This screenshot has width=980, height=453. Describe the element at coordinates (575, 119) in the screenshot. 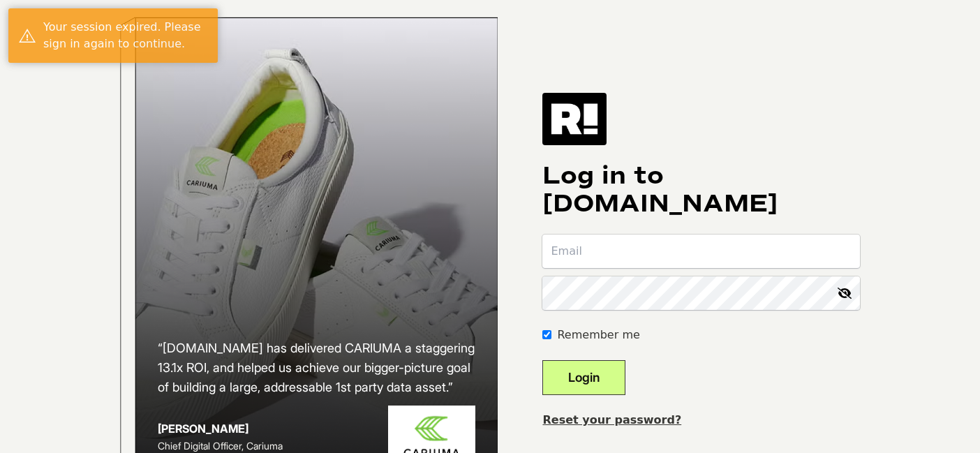

I see `img: Retention.com` at that location.